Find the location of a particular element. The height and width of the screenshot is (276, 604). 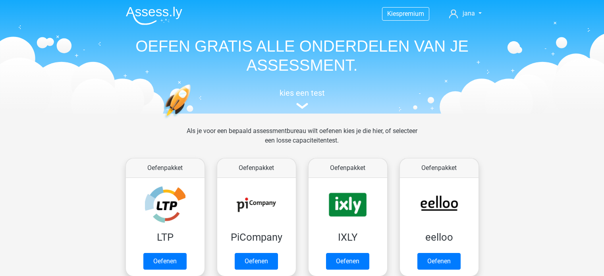

span: Kies is located at coordinates (393, 14).